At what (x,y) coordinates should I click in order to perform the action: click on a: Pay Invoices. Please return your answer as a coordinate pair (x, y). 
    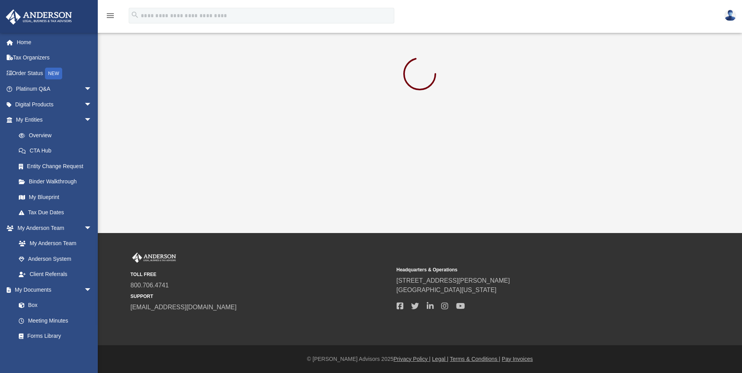
    Looking at the image, I should click on (517, 359).